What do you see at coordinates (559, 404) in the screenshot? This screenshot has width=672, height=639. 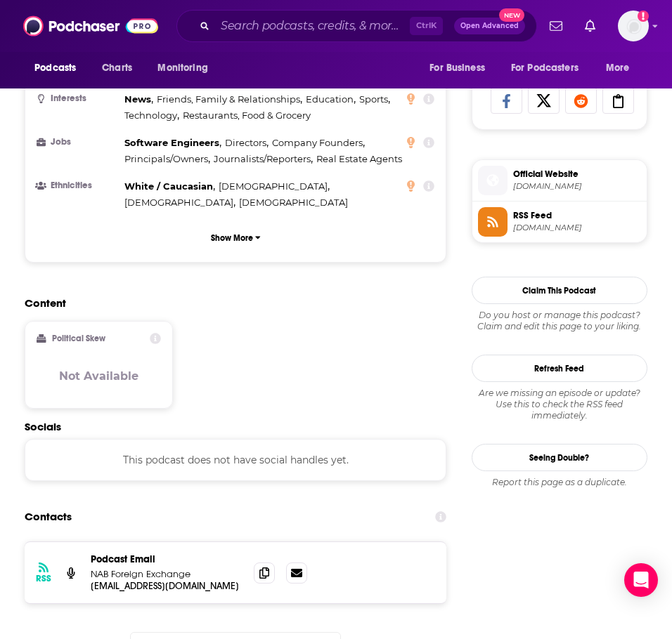 I see `div: Are we missing an episode or update? Use this to check the RSS feed immediately.` at bounding box center [559, 404].